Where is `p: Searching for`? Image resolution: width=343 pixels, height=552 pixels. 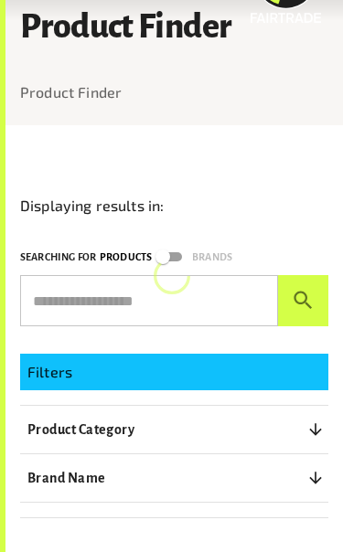 p: Searching for is located at coordinates (58, 257).